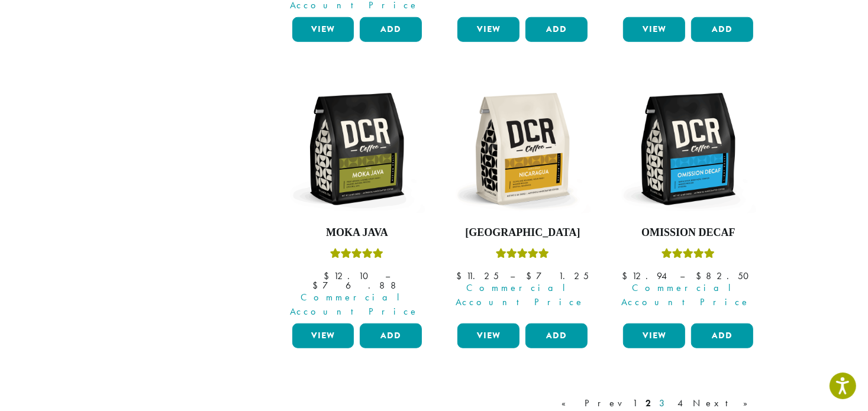  What do you see at coordinates (358, 200) in the screenshot?
I see `a: Moka JavaRated 5.00 out of 5 Commercial Account Price` at bounding box center [358, 200].